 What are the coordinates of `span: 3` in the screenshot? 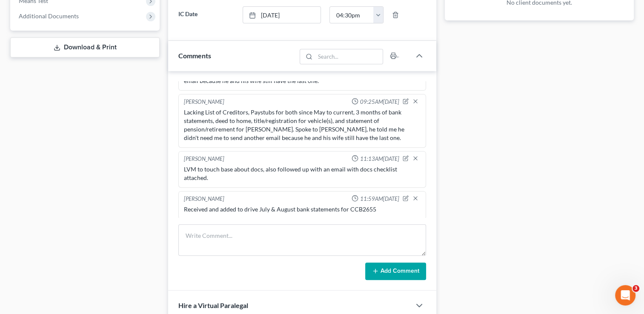 It's located at (636, 288).